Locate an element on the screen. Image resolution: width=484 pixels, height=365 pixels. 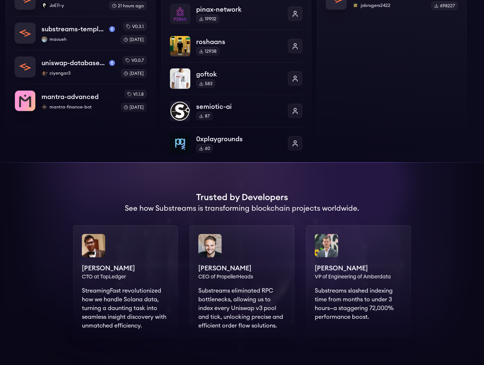
h1: Trusted by Developers is located at coordinates (242, 198).